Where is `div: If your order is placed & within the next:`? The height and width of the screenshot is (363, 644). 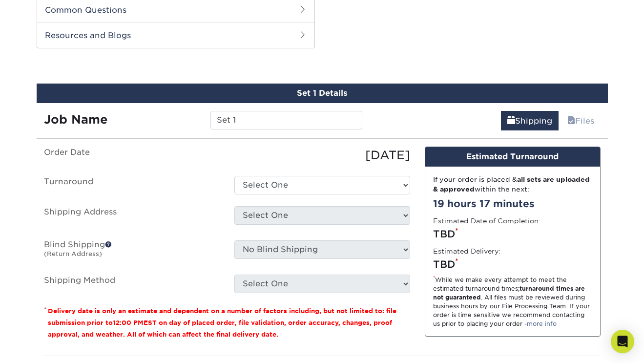 div: If your order is placed & within the next: is located at coordinates (513, 184).